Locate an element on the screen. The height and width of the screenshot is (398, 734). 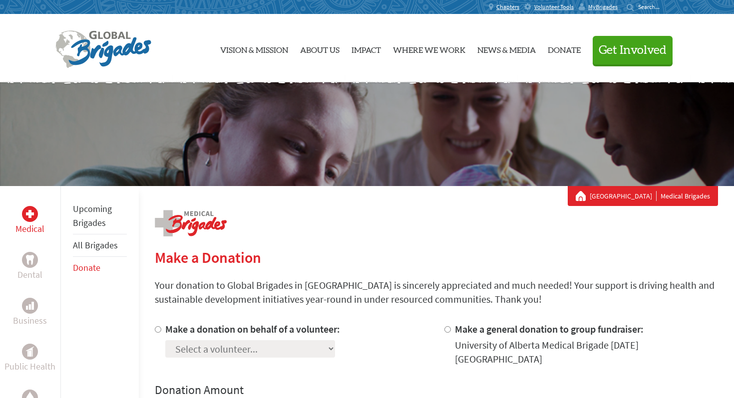
p: Public Health is located at coordinates (30, 367).